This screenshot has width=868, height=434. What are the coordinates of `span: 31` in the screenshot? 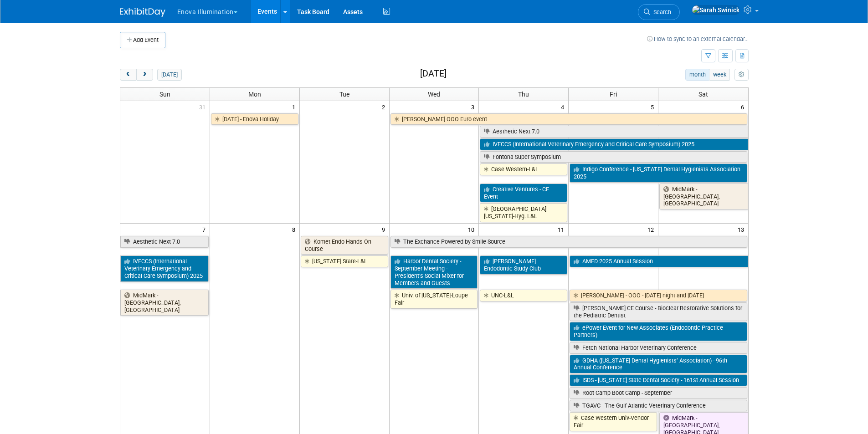 It's located at (204, 107).